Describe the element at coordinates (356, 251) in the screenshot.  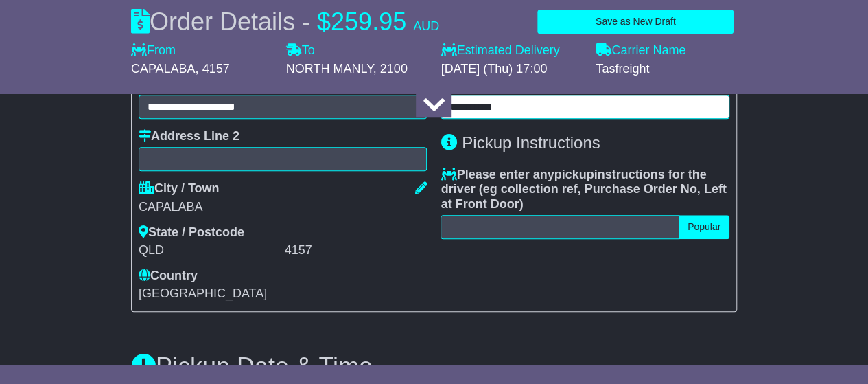
I see `div: 4157` at that location.